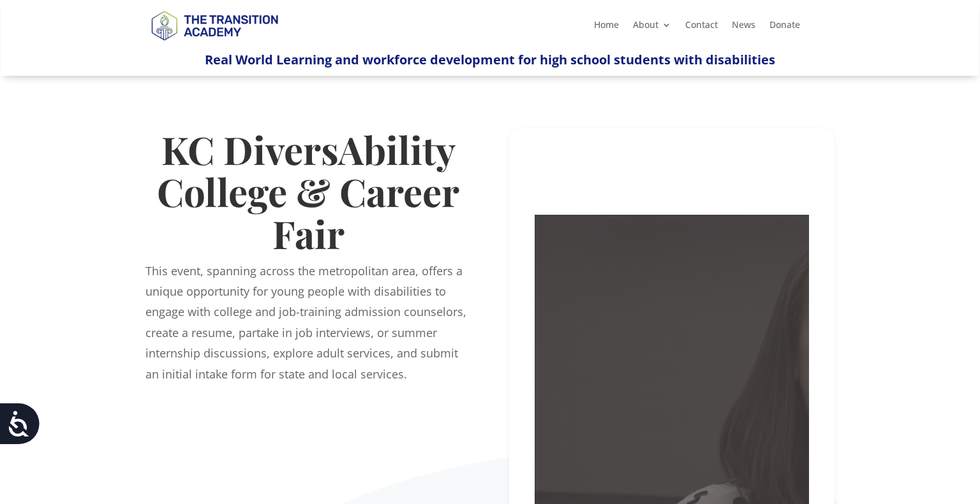 The image size is (980, 504). What do you see at coordinates (308, 195) in the screenshot?
I see `h1: KC DiversAbility College & Career Fair` at bounding box center [308, 195].